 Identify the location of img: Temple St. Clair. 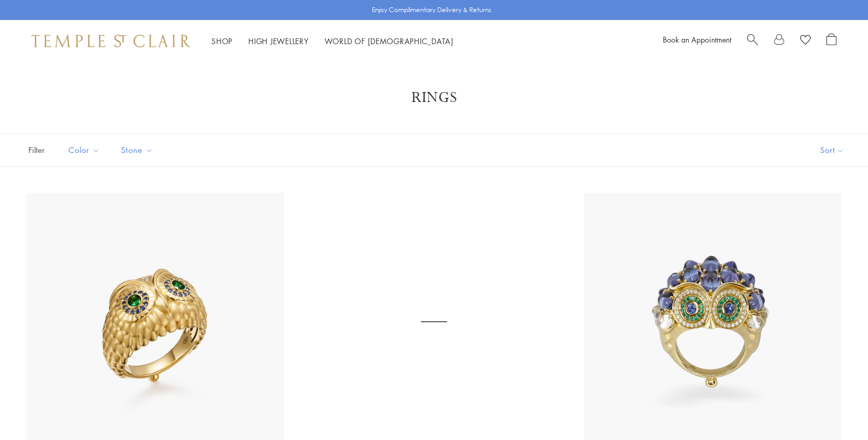
(111, 41).